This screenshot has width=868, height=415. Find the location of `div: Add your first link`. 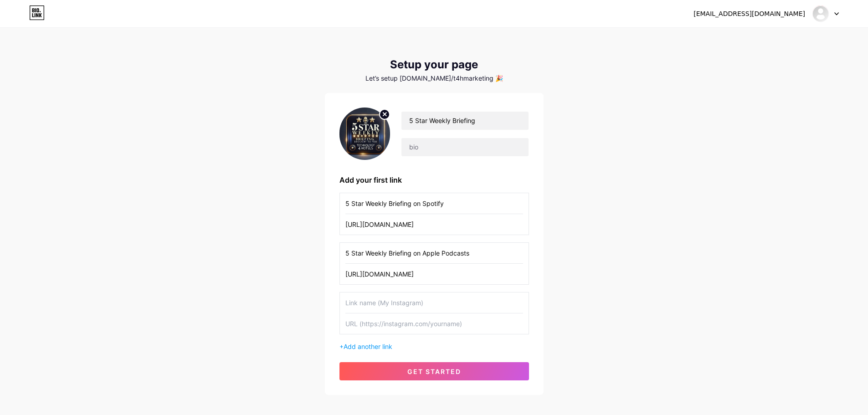

div: Add your first link is located at coordinates (434, 180).